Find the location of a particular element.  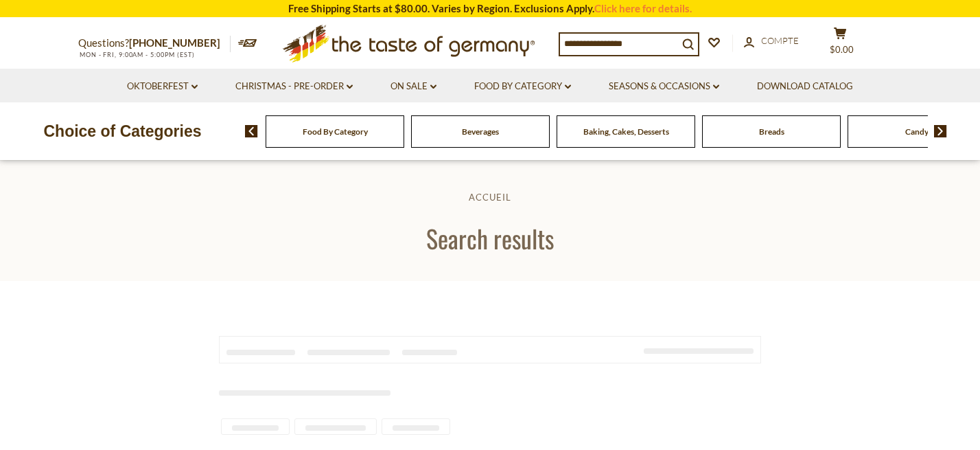

span: MON - FRI, 9:00AM - 5:00PM (EST) is located at coordinates (137, 54).